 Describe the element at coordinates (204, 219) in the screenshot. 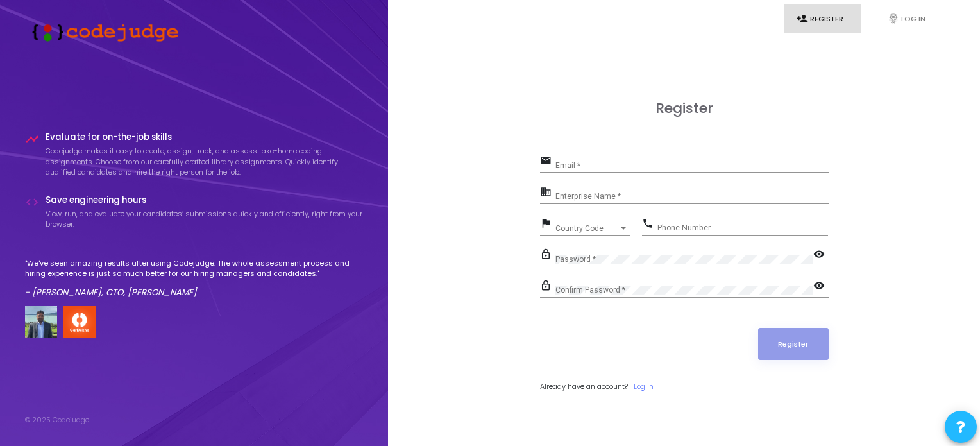

I see `p: View, run, and evaluate your candidates’ submissions quickly and efficiently, right from your bro...` at that location.